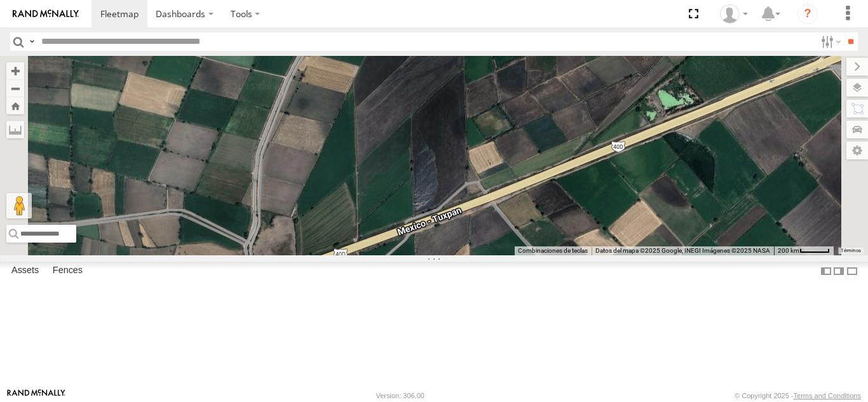 The image size is (868, 402). What do you see at coordinates (46, 14) in the screenshot?
I see `img: rand-logo.svg` at bounding box center [46, 14].